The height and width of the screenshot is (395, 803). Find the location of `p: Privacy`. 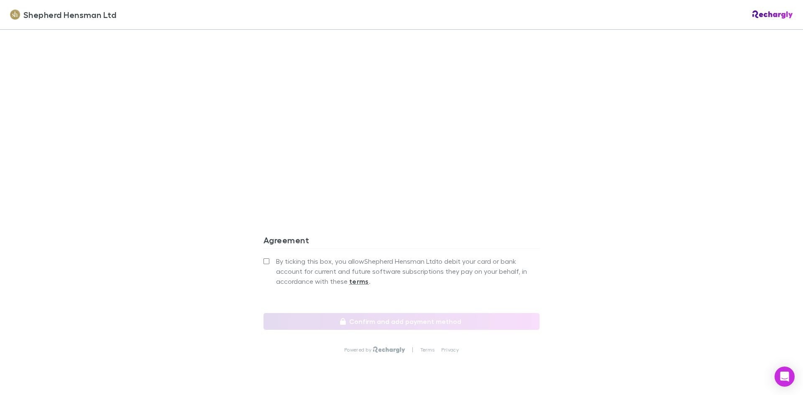

p: Privacy is located at coordinates (450, 350).